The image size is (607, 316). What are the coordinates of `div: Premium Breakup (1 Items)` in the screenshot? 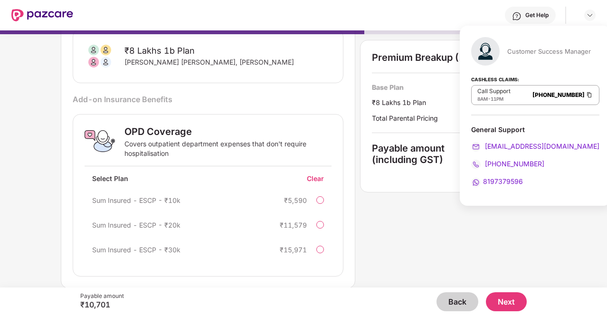 It's located at (453, 57).